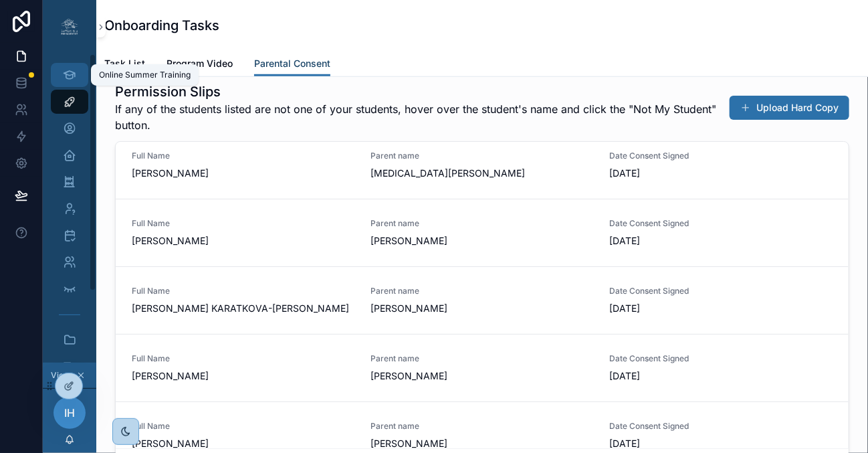  I want to click on span: IH, so click(69, 413).